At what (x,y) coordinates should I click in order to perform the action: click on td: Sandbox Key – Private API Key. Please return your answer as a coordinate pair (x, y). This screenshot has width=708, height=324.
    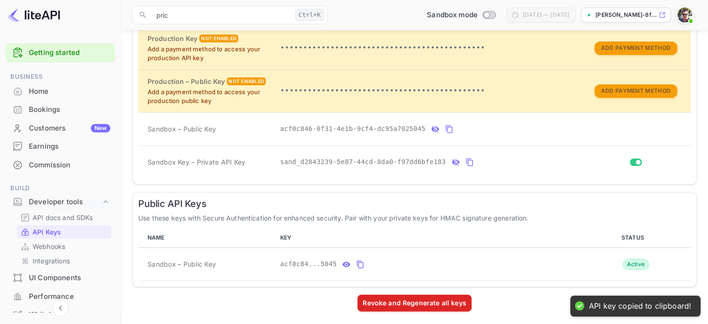
    Looking at the image, I should click on (207, 162).